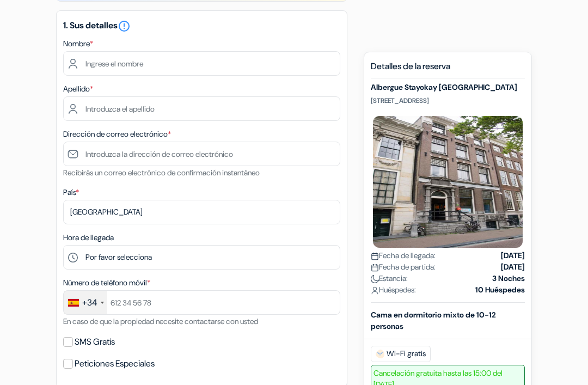 This screenshot has width=588, height=385. I want to click on b: Cama en dormitorio mixto de 10-12 personas, so click(433, 320).